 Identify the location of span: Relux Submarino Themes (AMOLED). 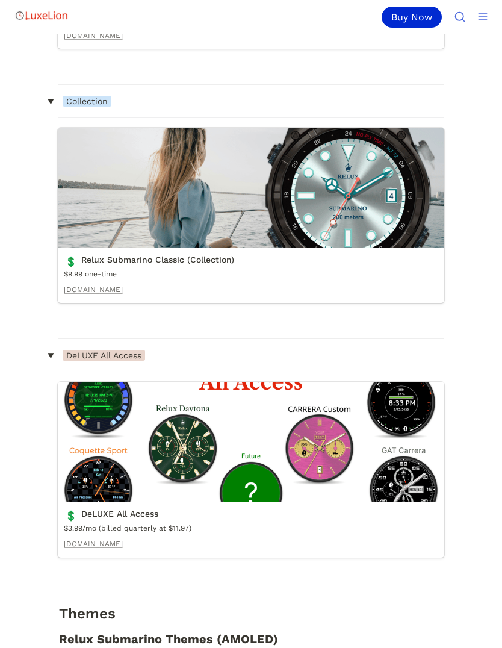
(169, 639).